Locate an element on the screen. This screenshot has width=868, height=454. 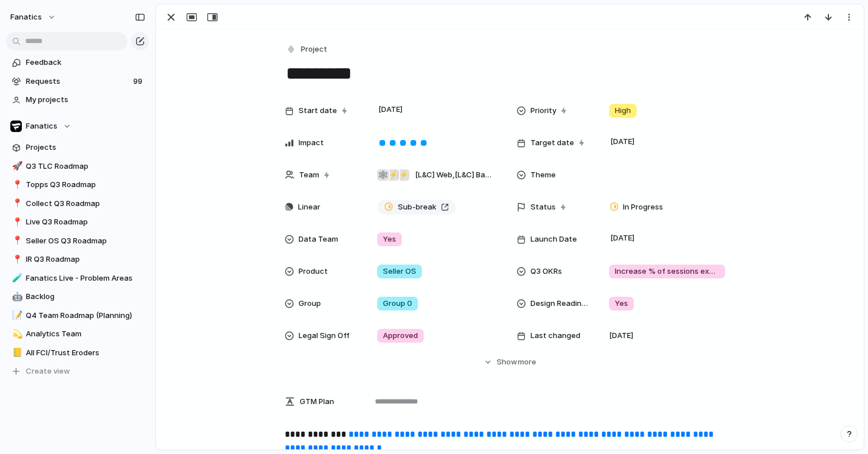
span: Q3 OKRs is located at coordinates (545, 272).